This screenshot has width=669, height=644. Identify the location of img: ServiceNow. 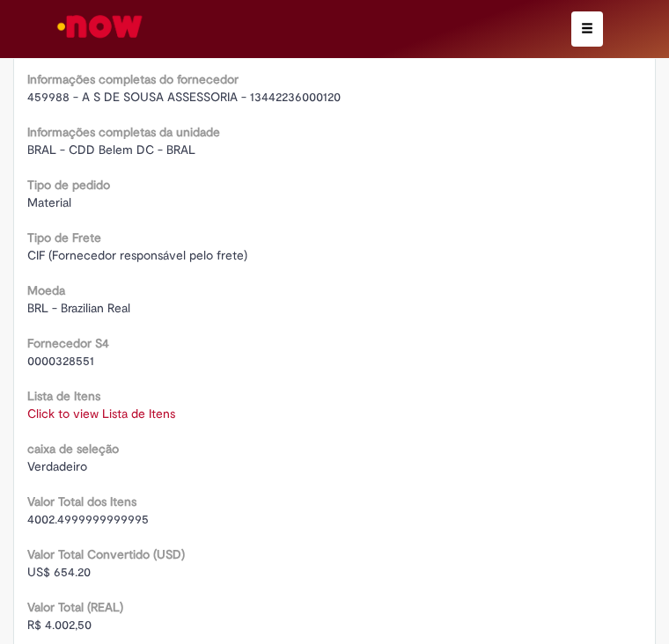
(100, 27).